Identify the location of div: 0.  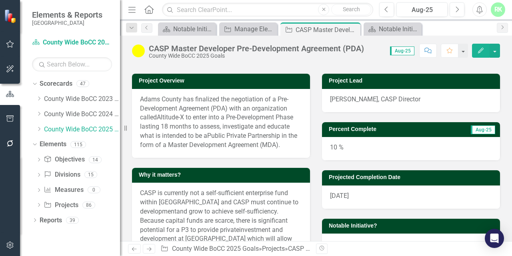
(94, 190).